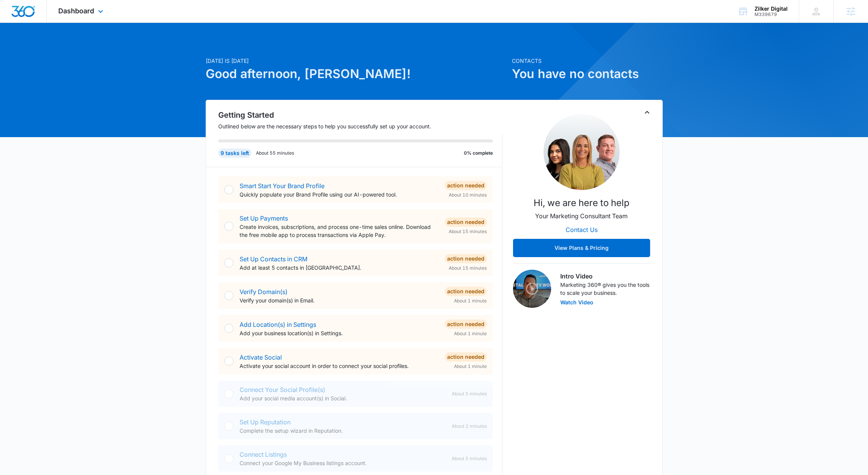  What do you see at coordinates (479, 153) in the screenshot?
I see `p: 0% complete` at bounding box center [479, 153].